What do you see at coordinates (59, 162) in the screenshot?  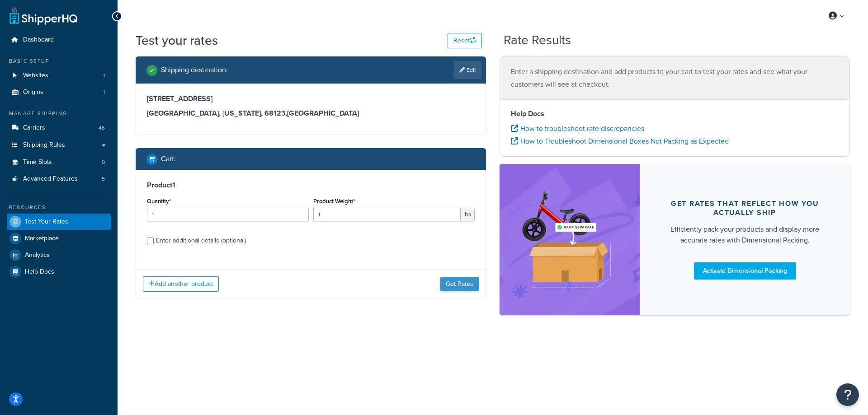 I see `li: Time Slots` at bounding box center [59, 162].